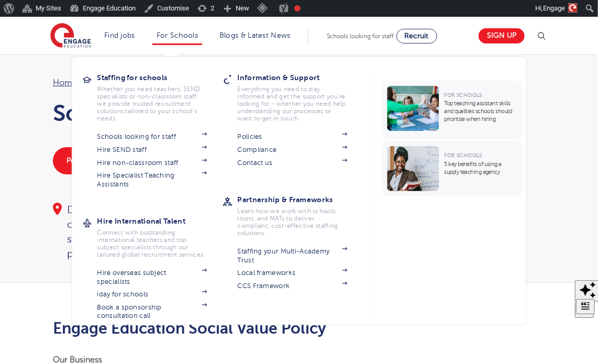 This screenshot has width=598, height=364. Describe the element at coordinates (152, 163) in the screenshot. I see `a: Hire non-classroom staff` at that location.